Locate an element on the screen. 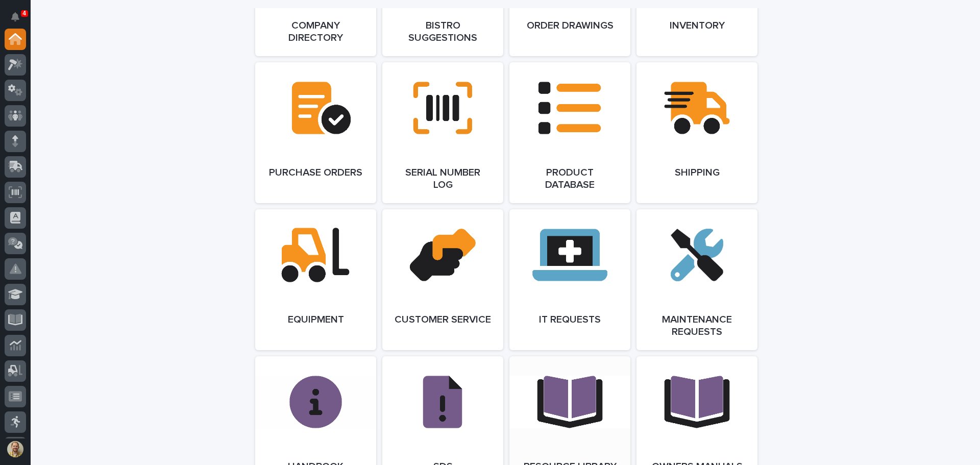  button: users-avatar is located at coordinates (15, 450).